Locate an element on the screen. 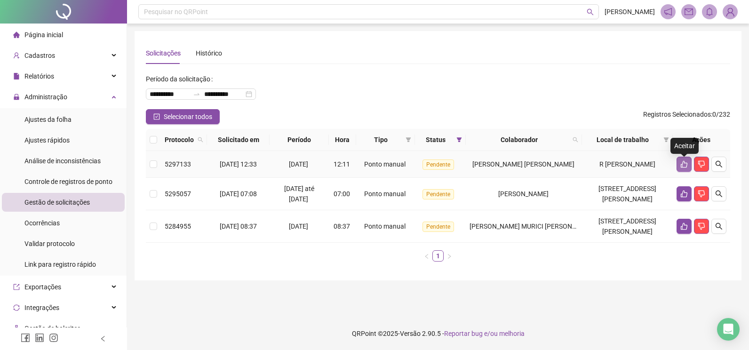  span: swap-right is located at coordinates (197, 94).